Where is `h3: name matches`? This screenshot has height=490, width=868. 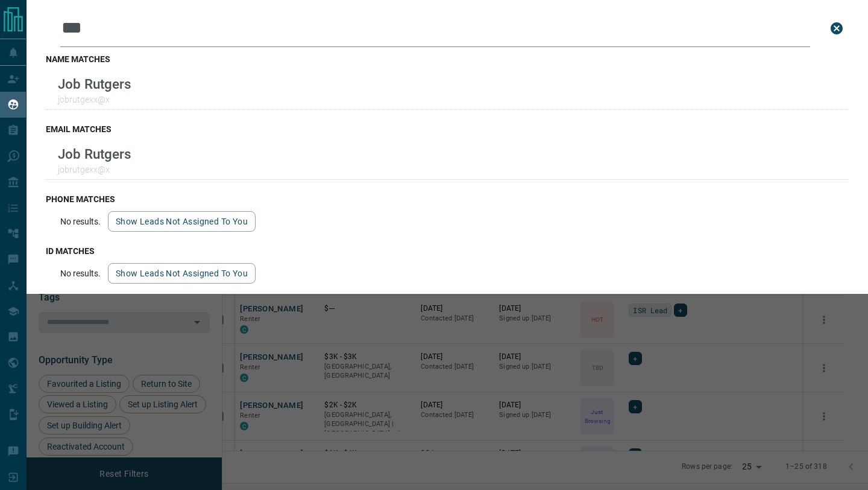
h3: name matches is located at coordinates (447, 59).